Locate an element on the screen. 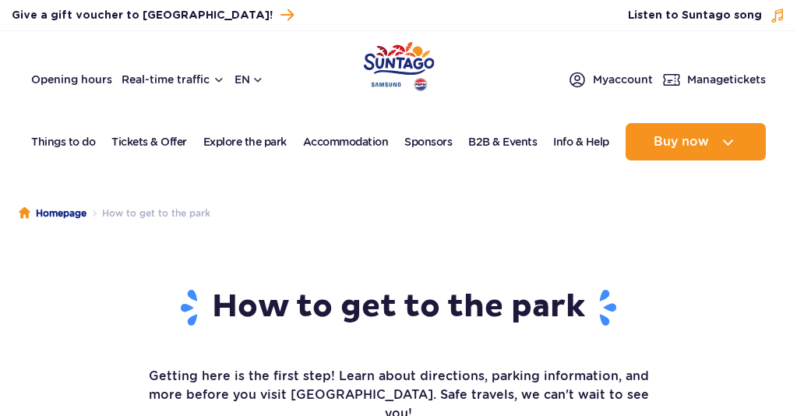 This screenshot has height=416, width=797. button: Real-time traffic is located at coordinates (173, 79).